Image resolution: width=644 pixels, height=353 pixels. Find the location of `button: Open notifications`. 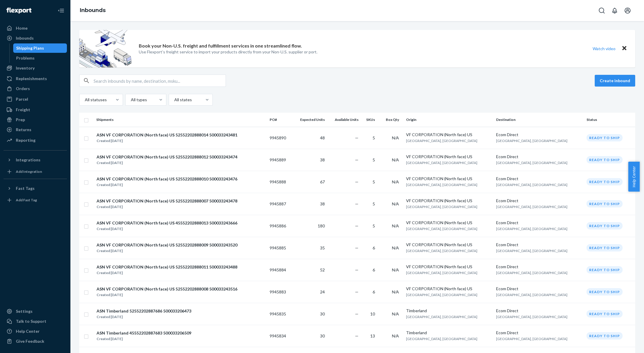

button: Open notifications is located at coordinates (615, 11).